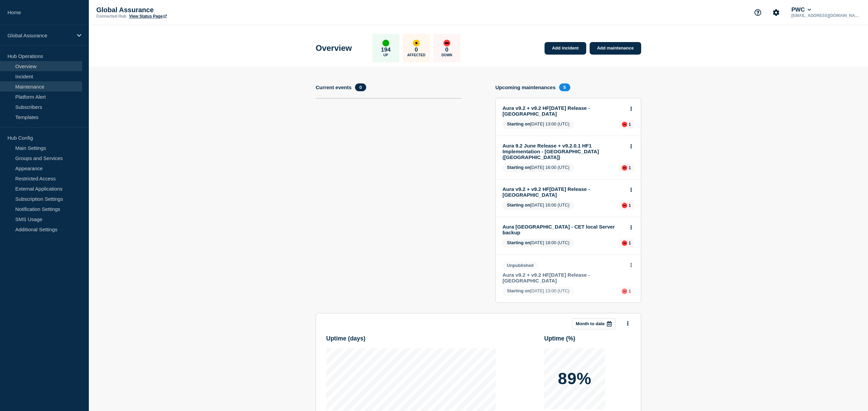  Describe the element at coordinates (526, 87) in the screenshot. I see `h4: Upcoming maintenances` at that location.